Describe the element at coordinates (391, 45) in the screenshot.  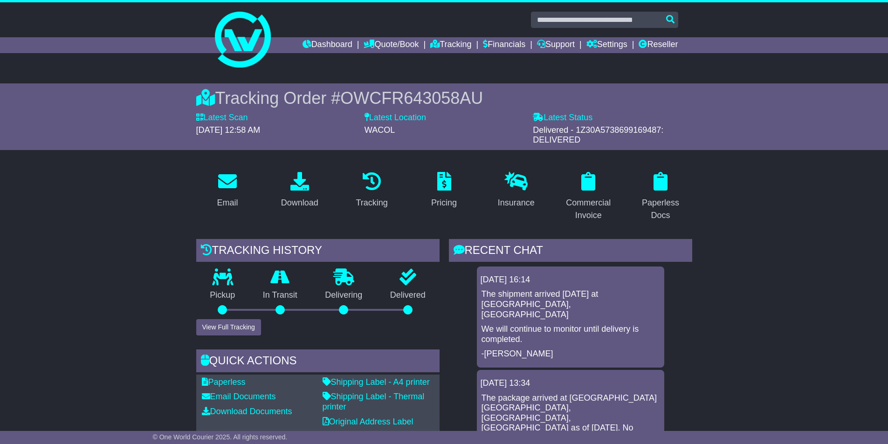
I see `a: Quote/Book` at that location.